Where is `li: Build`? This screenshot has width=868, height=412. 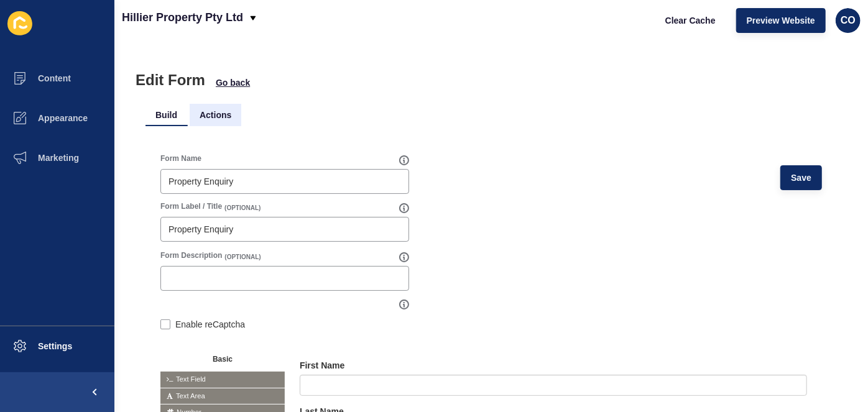 li: Build is located at coordinates (166, 115).